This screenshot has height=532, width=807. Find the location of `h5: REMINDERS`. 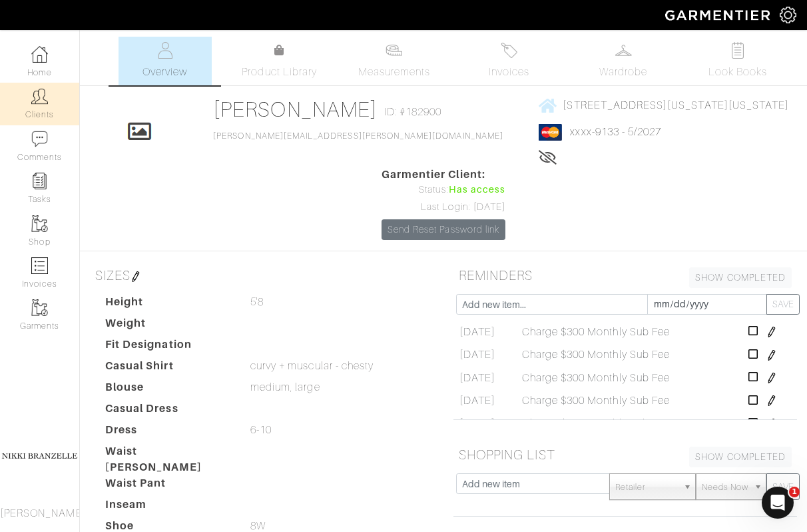

h5: REMINDERS is located at coordinates (625, 275).